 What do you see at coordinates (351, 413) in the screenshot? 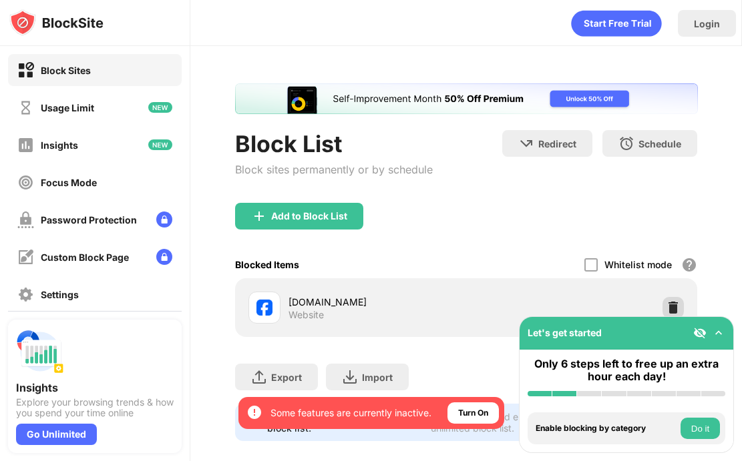
I see `div: Some features are currently inactive.` at bounding box center [351, 413].